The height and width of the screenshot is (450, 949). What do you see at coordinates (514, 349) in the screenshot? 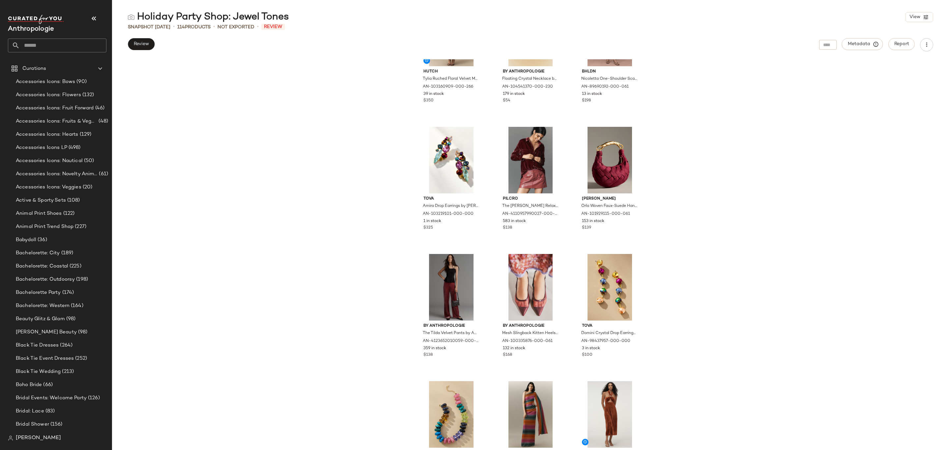
I see `span: 132 in stock` at bounding box center [514, 349].